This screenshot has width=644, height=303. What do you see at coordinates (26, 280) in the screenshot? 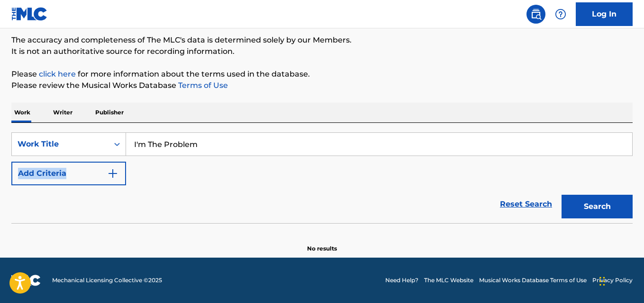
I see `img: logo` at bounding box center [26, 280].